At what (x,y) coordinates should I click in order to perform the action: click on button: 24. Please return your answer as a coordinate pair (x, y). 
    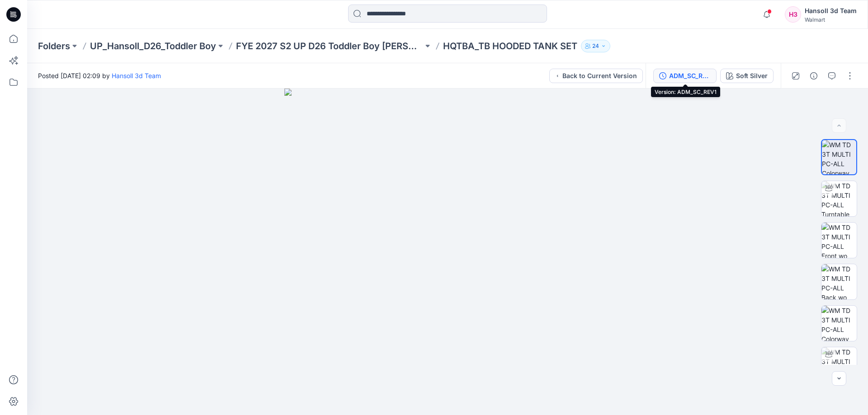
    Looking at the image, I should click on (595, 46).